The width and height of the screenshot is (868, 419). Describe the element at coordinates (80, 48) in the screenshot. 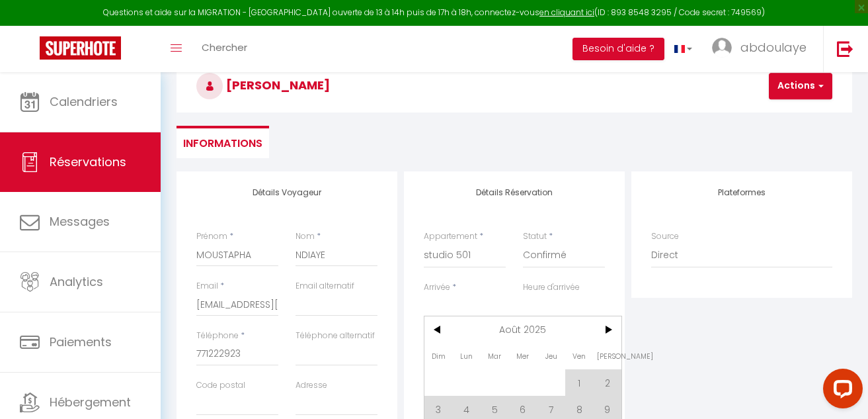

I see `img: Super Booking` at that location.